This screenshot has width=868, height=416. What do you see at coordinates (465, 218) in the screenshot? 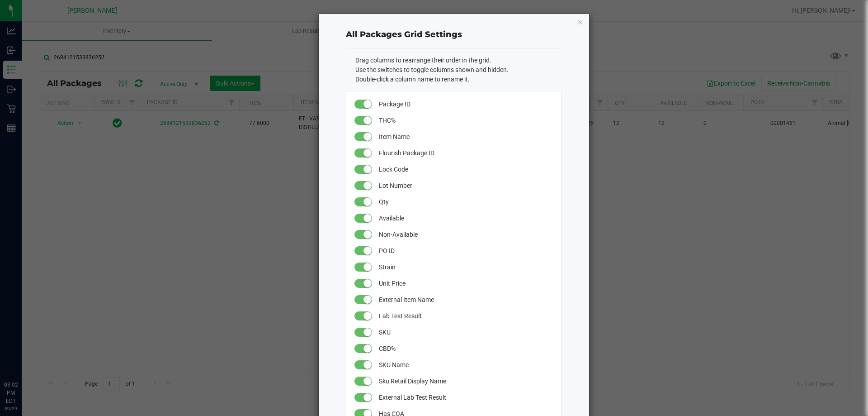
I see `span: Available` at bounding box center [465, 218].